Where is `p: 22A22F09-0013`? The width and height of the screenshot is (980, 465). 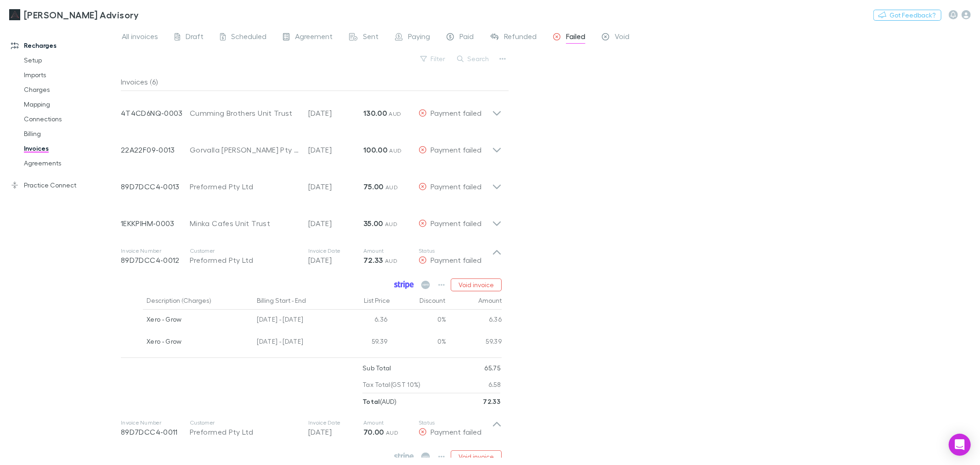
p: 22A22F09-0013 is located at coordinates (155, 150).